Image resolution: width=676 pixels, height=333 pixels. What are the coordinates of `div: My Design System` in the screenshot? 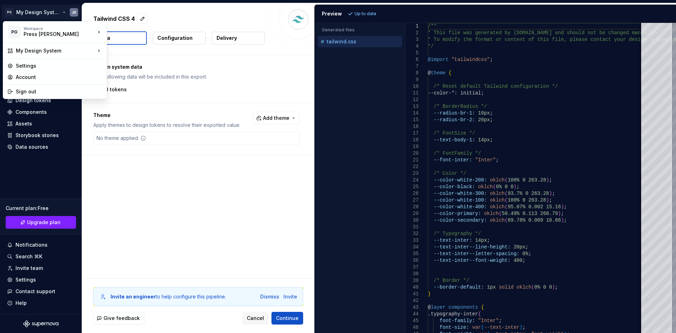 It's located at (56, 51).